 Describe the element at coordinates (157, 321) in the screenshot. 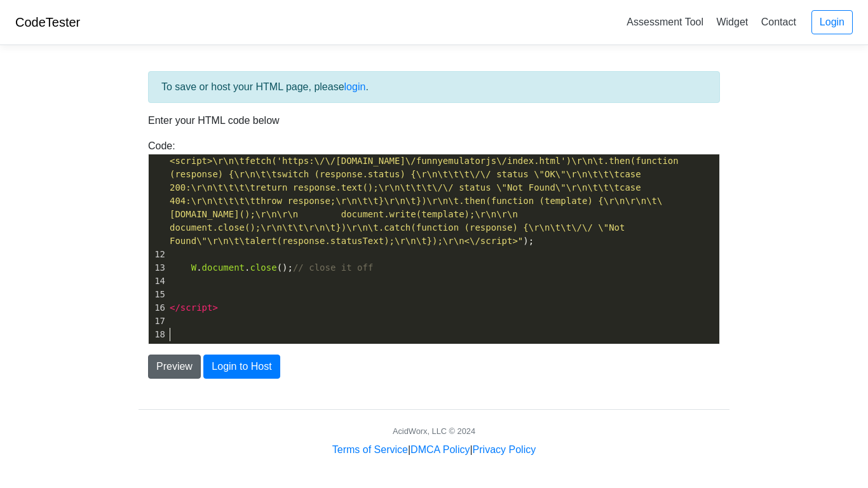

I see `div: 17` at that location.